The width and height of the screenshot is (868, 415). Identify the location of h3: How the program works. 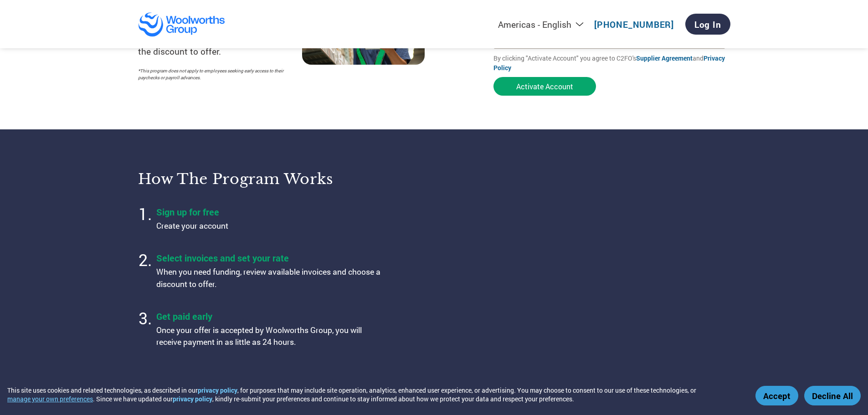
(281, 179).